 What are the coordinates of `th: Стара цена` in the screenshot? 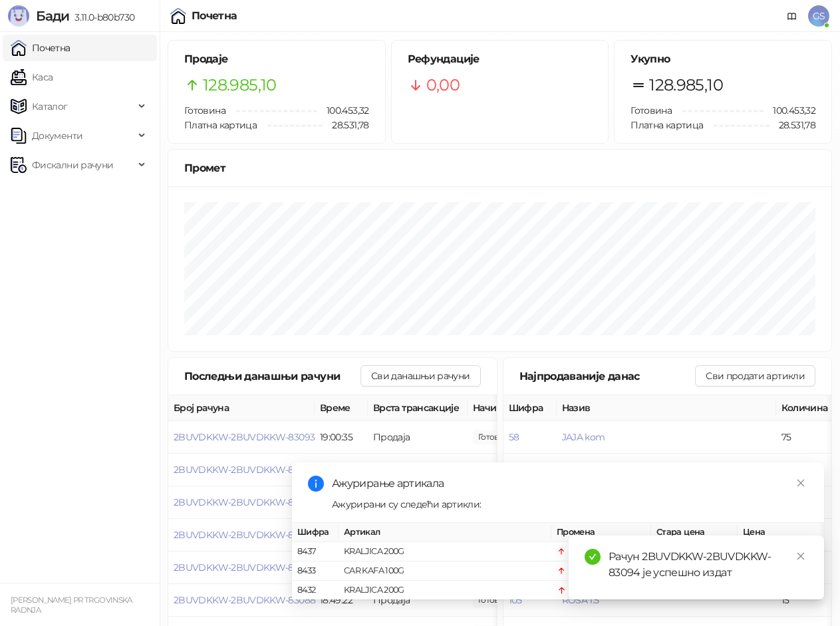 It's located at (695, 532).